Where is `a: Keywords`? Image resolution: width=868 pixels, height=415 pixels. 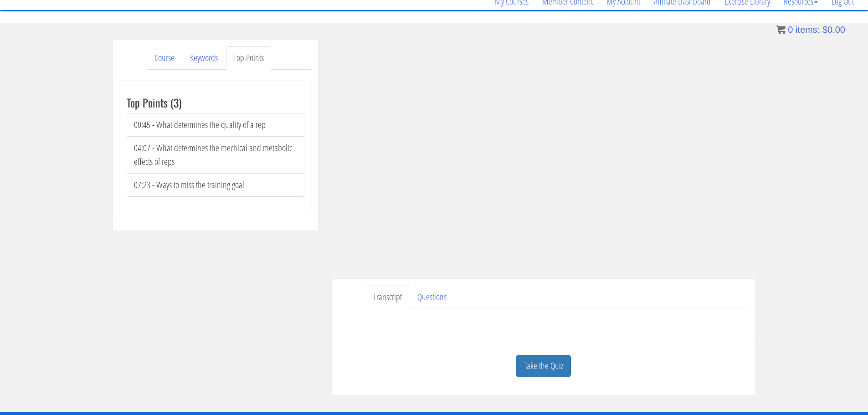 a: Keywords is located at coordinates (204, 58).